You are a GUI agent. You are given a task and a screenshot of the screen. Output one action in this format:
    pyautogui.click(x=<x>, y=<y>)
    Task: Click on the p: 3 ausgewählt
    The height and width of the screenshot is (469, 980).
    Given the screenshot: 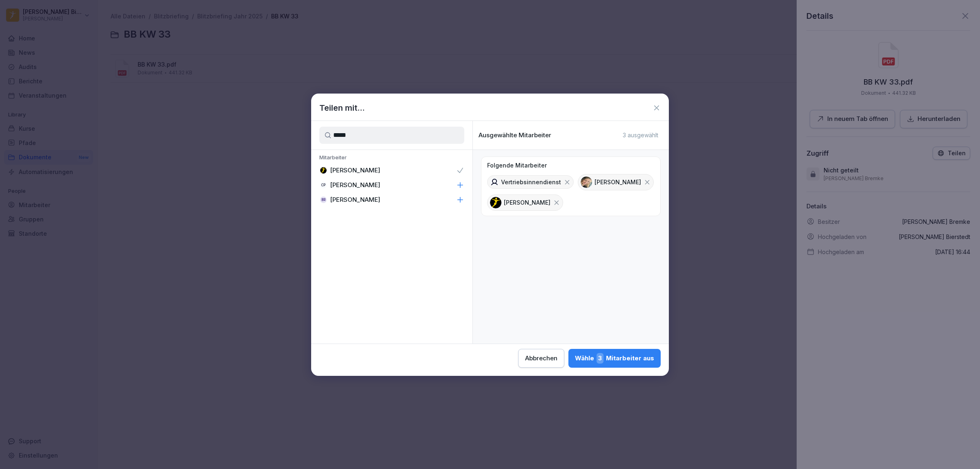 What is the action you would take?
    pyautogui.click(x=640, y=135)
    